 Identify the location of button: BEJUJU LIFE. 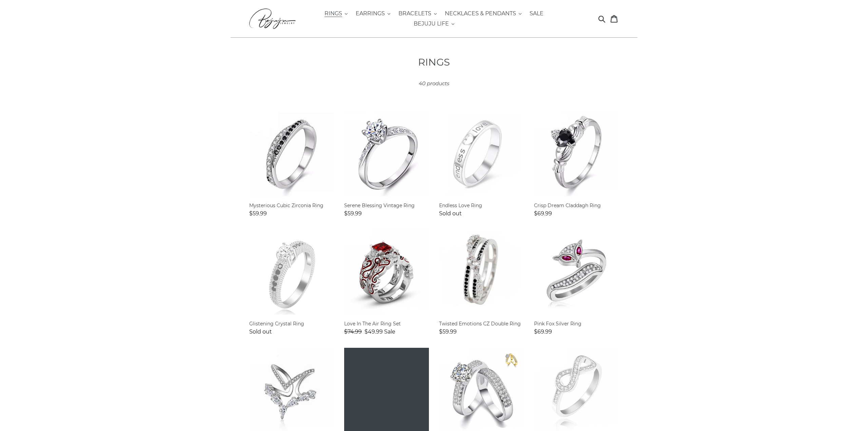
(434, 24).